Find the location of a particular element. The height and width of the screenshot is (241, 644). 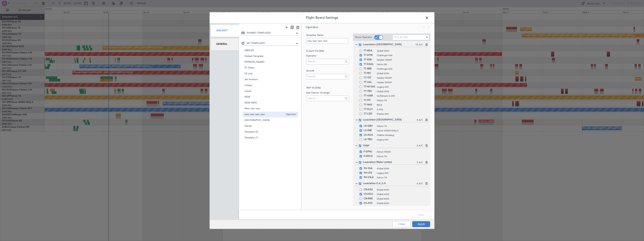

span: Citation Mustang is located at coordinates (402, 135).